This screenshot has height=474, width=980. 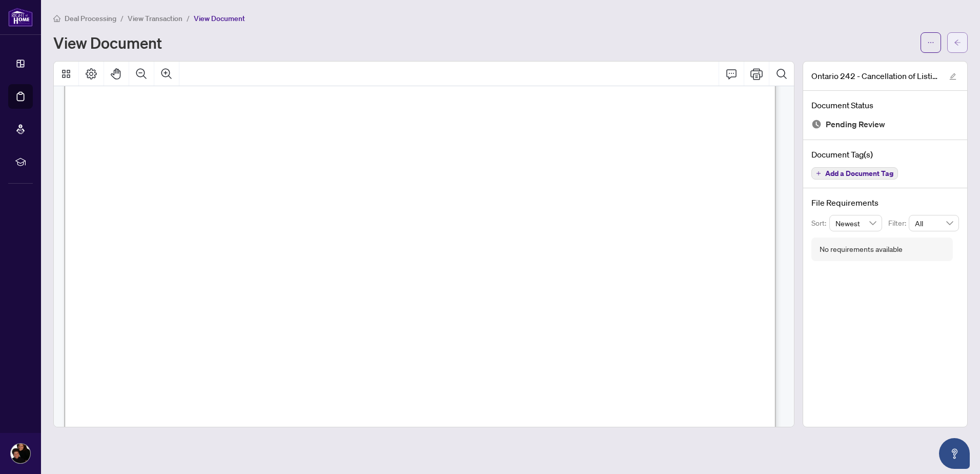 I want to click on span: plus, so click(x=818, y=173).